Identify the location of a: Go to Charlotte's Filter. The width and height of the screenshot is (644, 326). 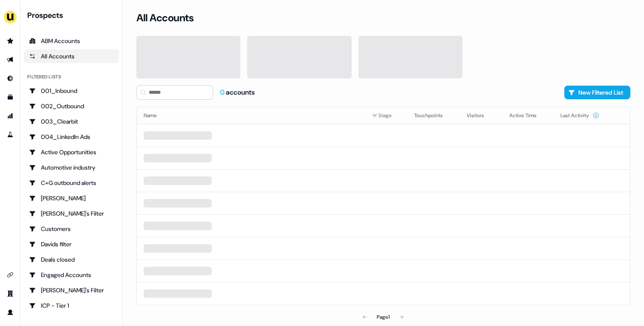
(71, 213).